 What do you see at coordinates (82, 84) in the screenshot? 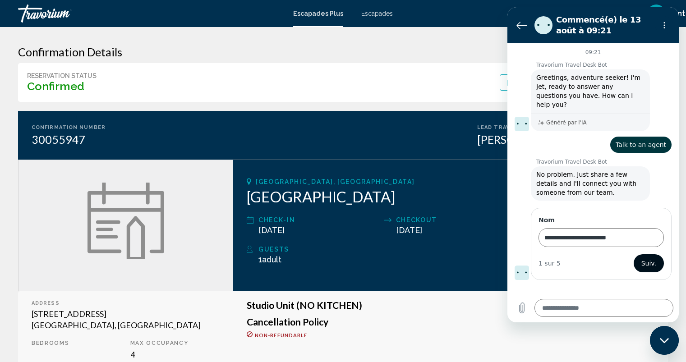
I see `span: Greetings, adventure seeker! I'm Jet, ready to answer any questions you have. How can I help you?` at bounding box center [82, 84].